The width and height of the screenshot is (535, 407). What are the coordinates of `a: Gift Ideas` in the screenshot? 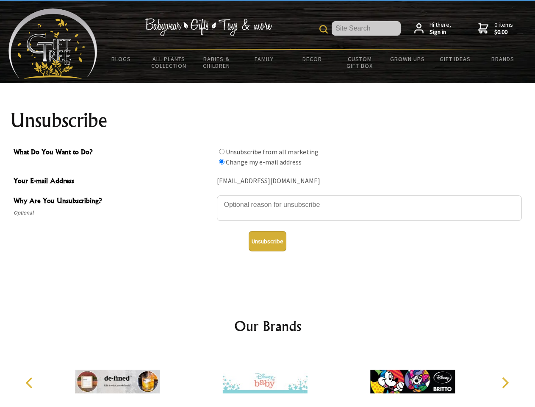 It's located at (455, 59).